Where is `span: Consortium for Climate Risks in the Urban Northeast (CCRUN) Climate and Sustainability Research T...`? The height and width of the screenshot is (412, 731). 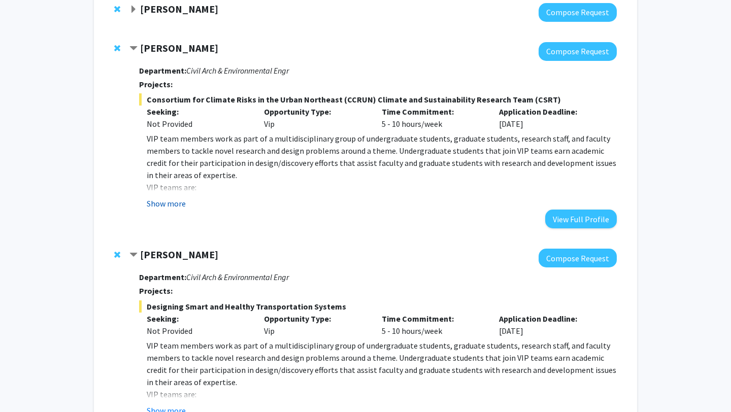
span: Consortium for Climate Risks in the Urban Northeast (CCRUN) Climate and Sustainability Research T... is located at coordinates (378, 100).